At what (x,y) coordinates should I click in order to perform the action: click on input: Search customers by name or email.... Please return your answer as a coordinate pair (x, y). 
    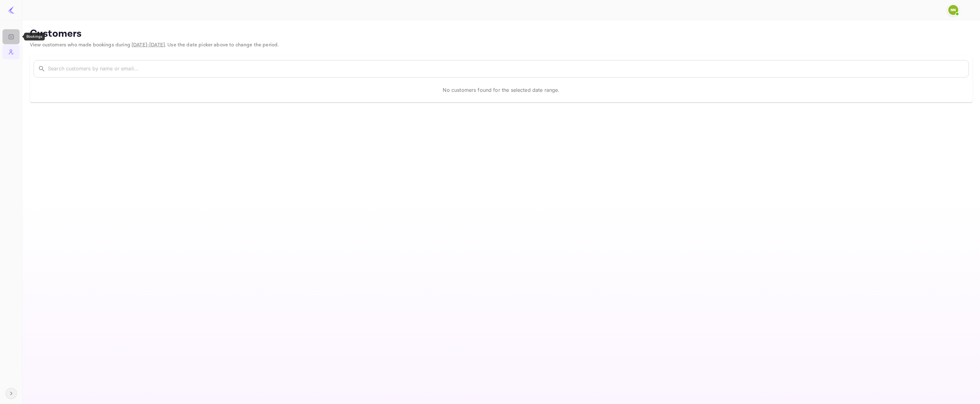
    Looking at the image, I should click on (509, 69).